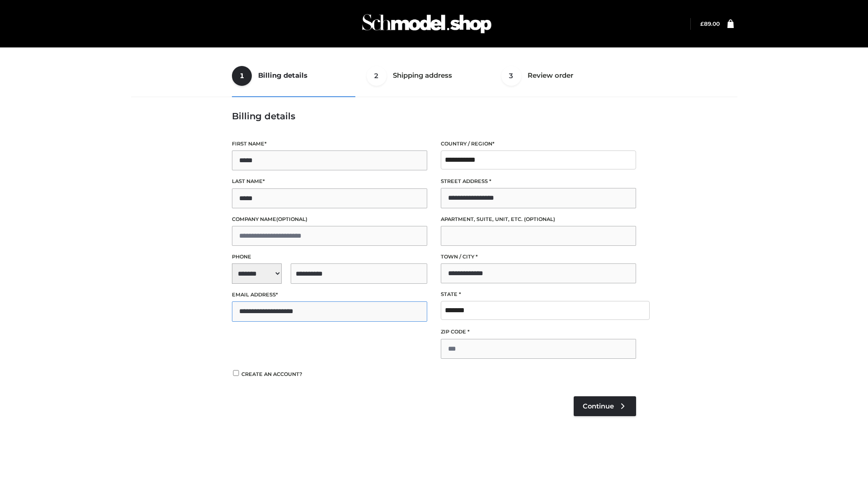 The width and height of the screenshot is (868, 488). I want to click on label: Street address, so click(538, 181).